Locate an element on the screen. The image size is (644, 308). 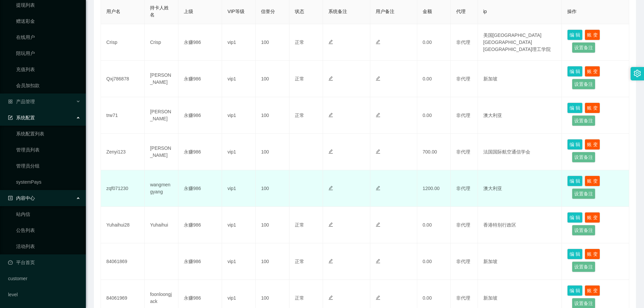
a: 公告列表 is located at coordinates (49, 230).